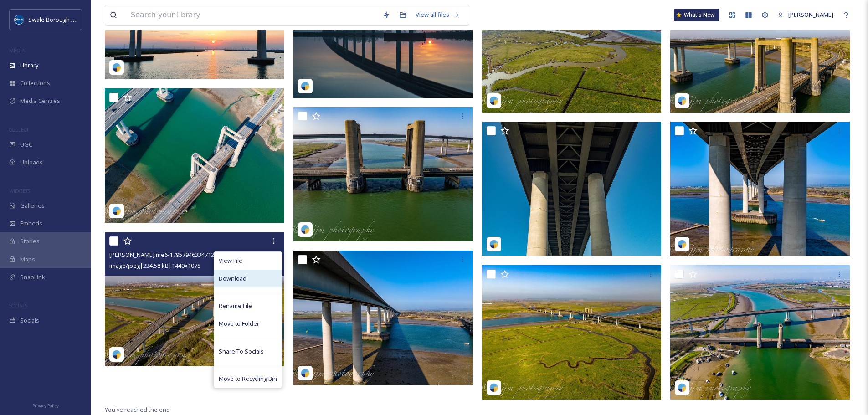 This screenshot has height=415, width=868. I want to click on span: MEDIA, so click(17, 50).